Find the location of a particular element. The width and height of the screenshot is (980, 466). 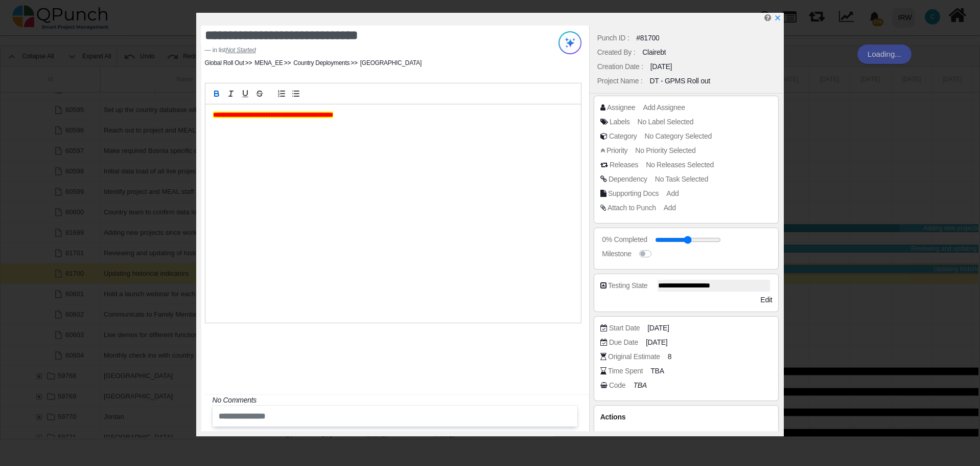

div: Releases is located at coordinates (624, 164).